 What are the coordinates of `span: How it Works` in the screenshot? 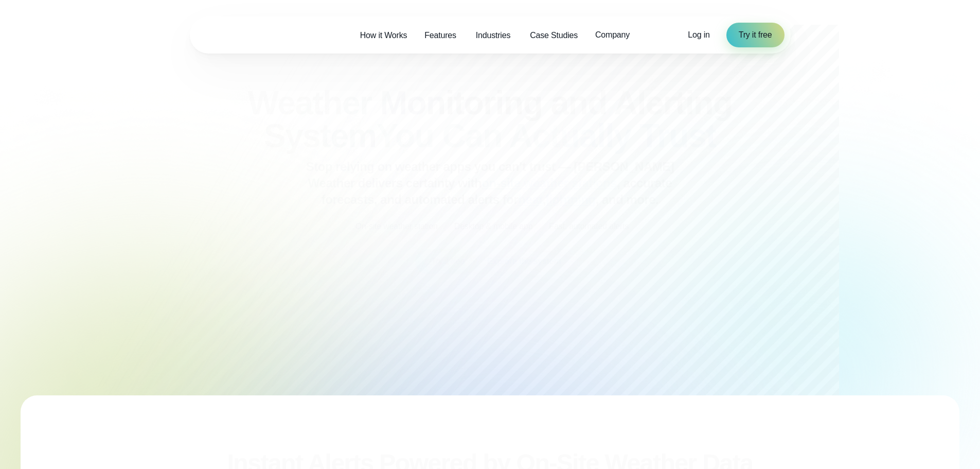 It's located at (384, 36).